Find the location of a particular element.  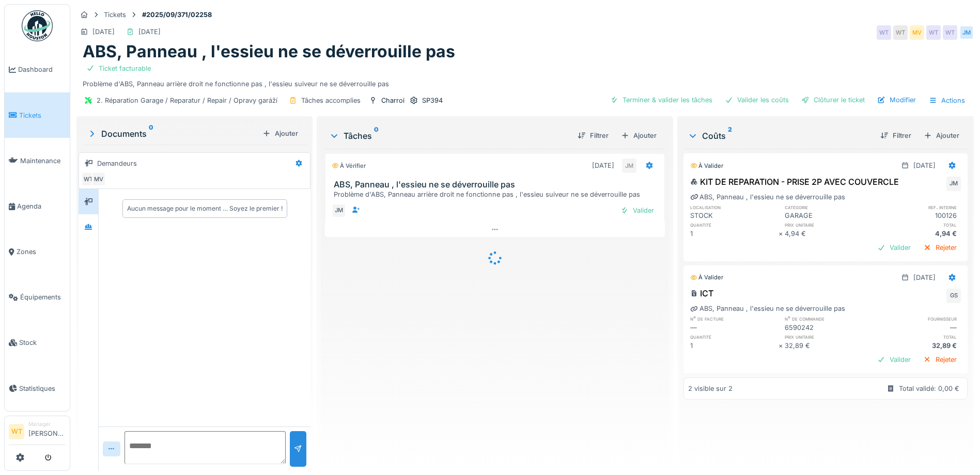

a: Équipements is located at coordinates (37, 297).